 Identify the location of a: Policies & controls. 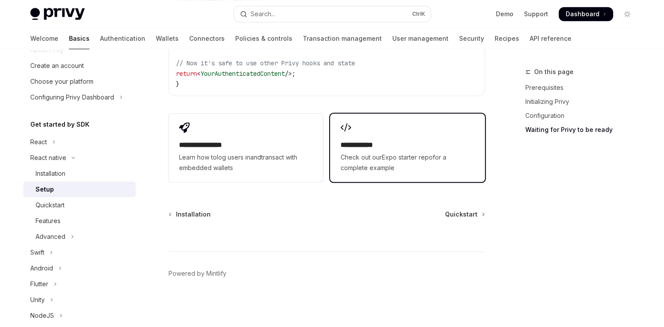
(264, 39).